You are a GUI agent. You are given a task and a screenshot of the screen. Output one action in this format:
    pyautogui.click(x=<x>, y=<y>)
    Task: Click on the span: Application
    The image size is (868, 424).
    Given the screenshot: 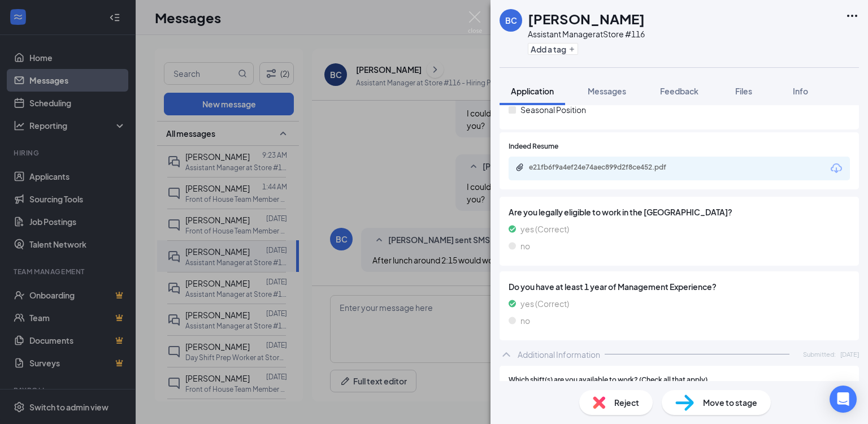 What is the action you would take?
    pyautogui.click(x=533, y=91)
    